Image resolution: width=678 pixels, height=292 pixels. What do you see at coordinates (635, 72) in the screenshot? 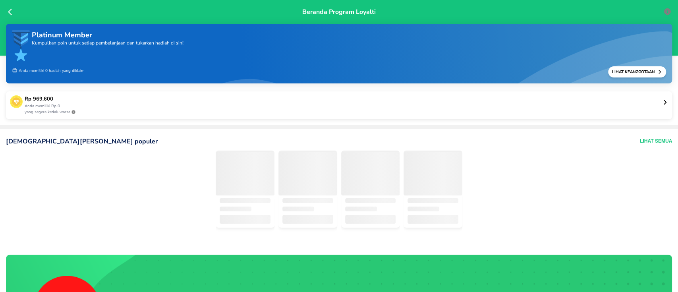
I see `p: Lihat Keanggotaan` at bounding box center [635, 72].